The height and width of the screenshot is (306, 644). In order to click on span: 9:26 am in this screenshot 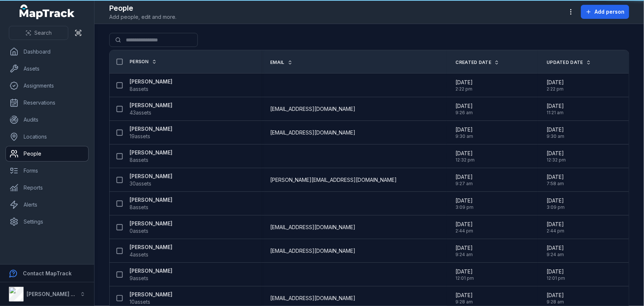, I will do `click(464, 113)`.